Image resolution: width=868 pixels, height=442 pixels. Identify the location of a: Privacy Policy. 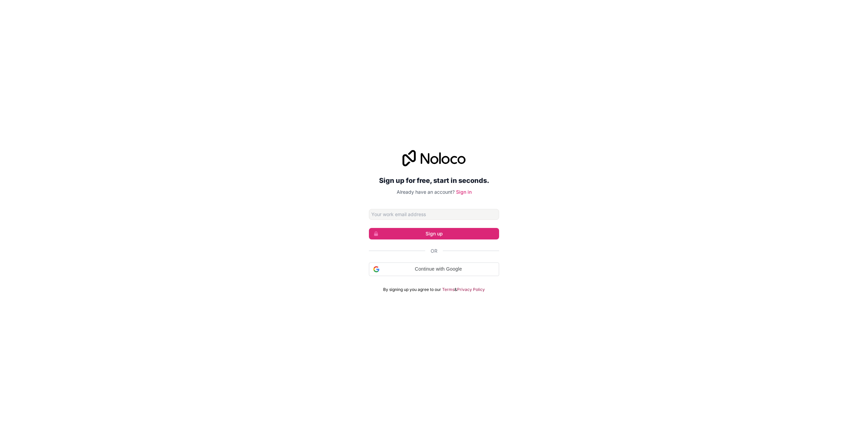
(471, 290).